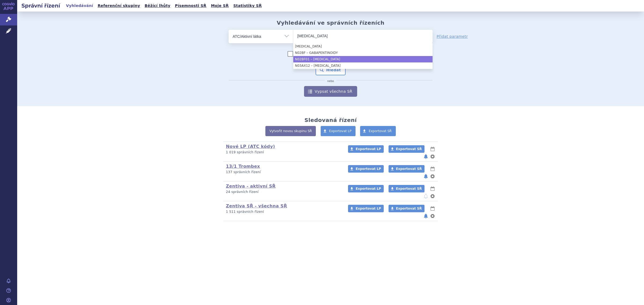 This screenshot has height=305, width=644. What do you see at coordinates (119, 6) in the screenshot?
I see `a: Referenční skupiny` at bounding box center [119, 6].